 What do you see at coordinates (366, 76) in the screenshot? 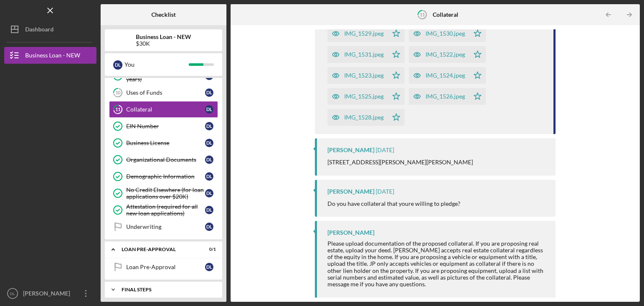
I see `button: IMG_1523.jpeg` at bounding box center [366, 76].